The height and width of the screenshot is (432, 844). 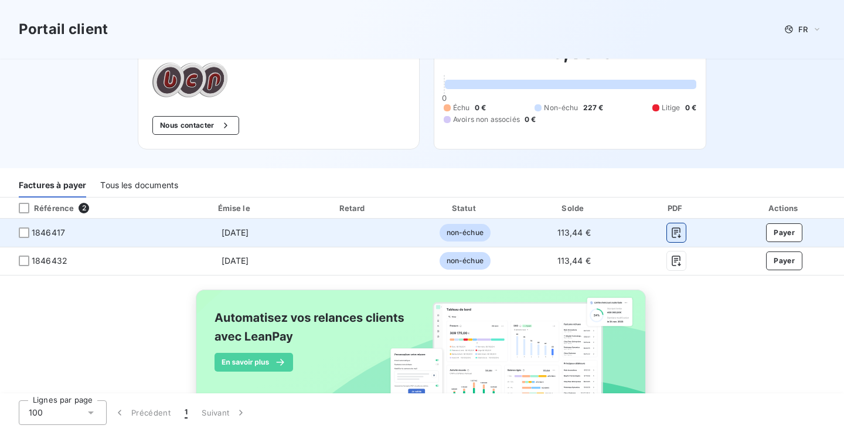 What do you see at coordinates (353, 208) in the screenshot?
I see `div: Retard` at bounding box center [353, 208].